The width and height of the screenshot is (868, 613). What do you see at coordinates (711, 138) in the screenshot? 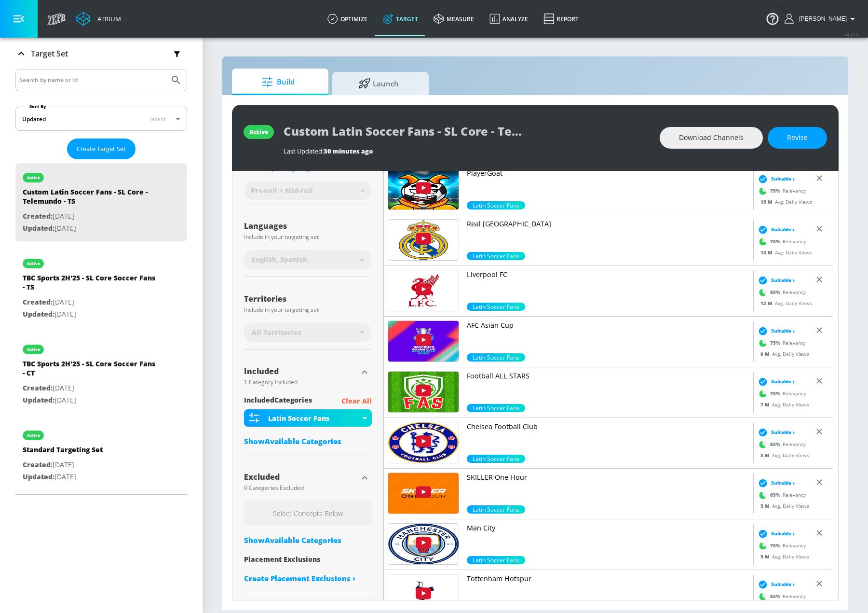
I see `span: Download Channels` at bounding box center [711, 138].